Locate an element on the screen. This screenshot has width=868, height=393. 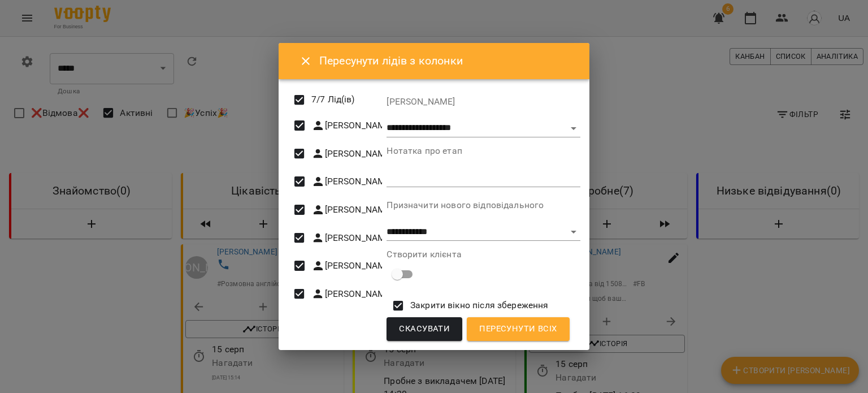
p: 7 / 7 Лід(ів) is located at coordinates (334, 100).